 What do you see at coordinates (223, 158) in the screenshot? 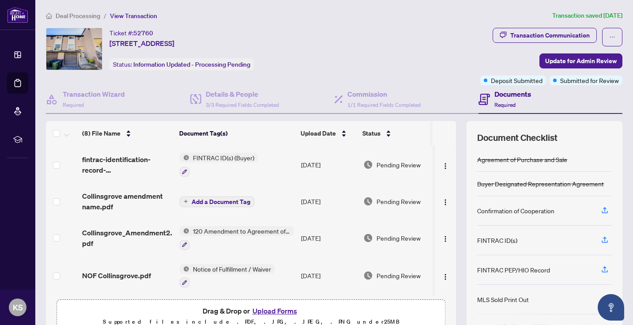
I see `span: FINTRAC ID(s) (Buyer)` at bounding box center [223, 158].